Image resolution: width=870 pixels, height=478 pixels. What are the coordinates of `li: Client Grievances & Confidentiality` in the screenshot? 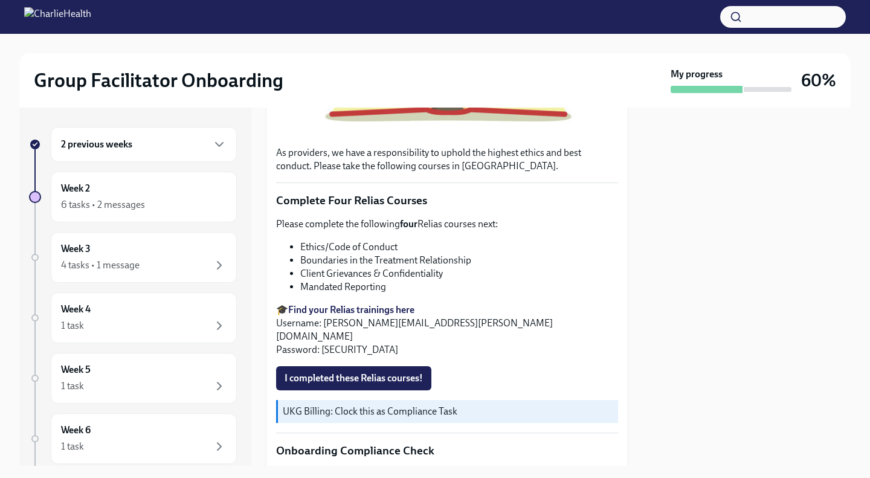 It's located at (459, 274).